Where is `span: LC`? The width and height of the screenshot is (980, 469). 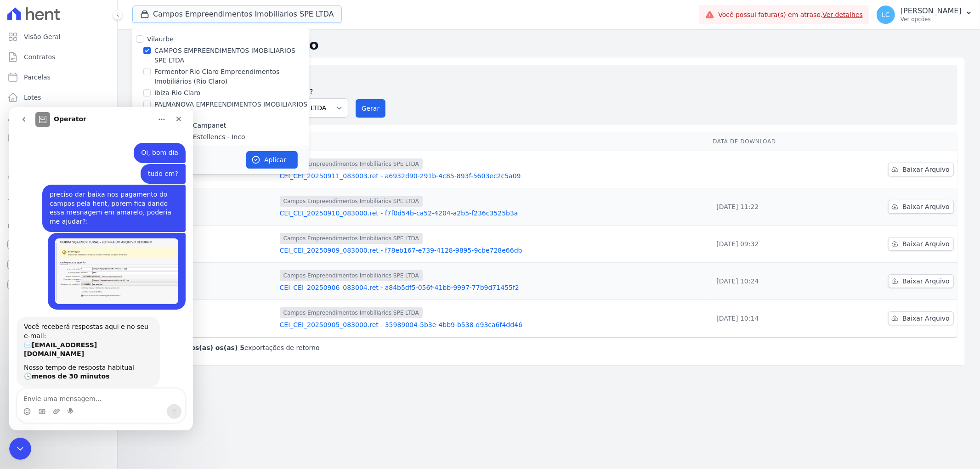 span: LC is located at coordinates (886, 15).